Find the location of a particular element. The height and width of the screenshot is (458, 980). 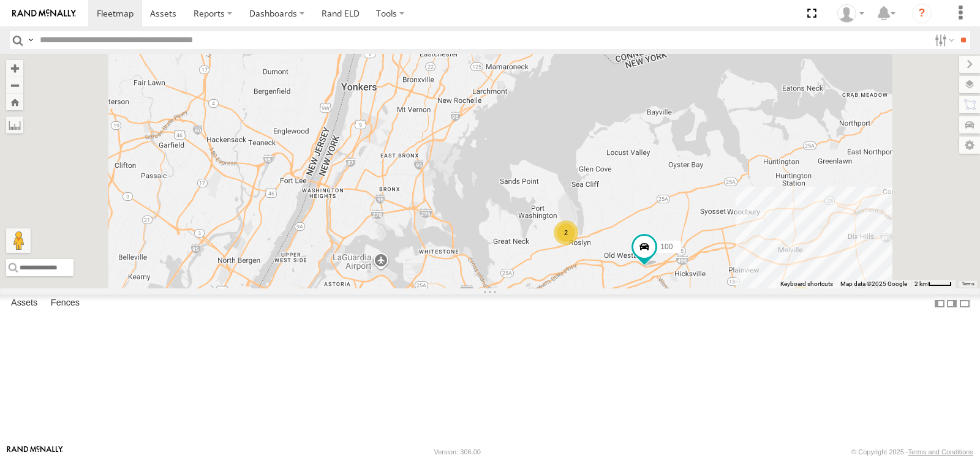

a: Visit our Website is located at coordinates (35, 451).